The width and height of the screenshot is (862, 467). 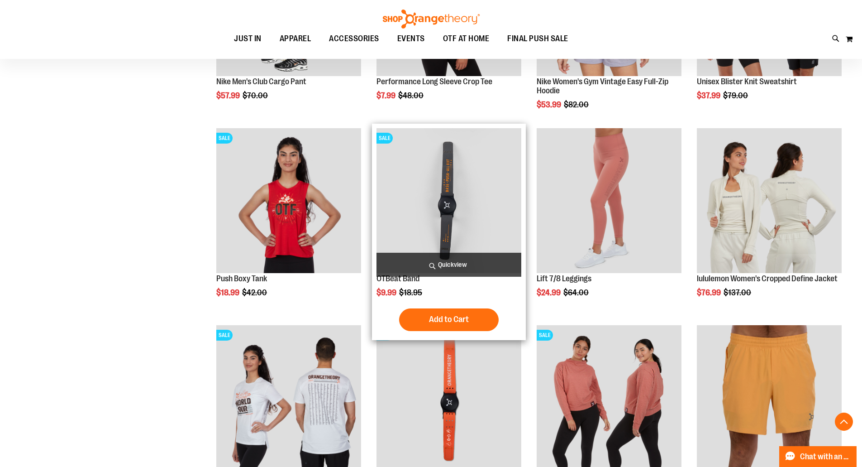 I want to click on a: OTF AT HOME, so click(x=466, y=39).